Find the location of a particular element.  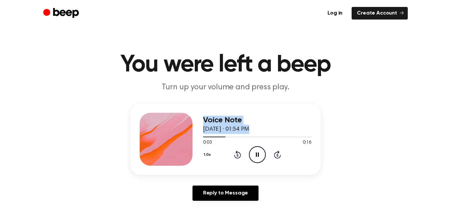

h3: Voice Note is located at coordinates (257, 120).